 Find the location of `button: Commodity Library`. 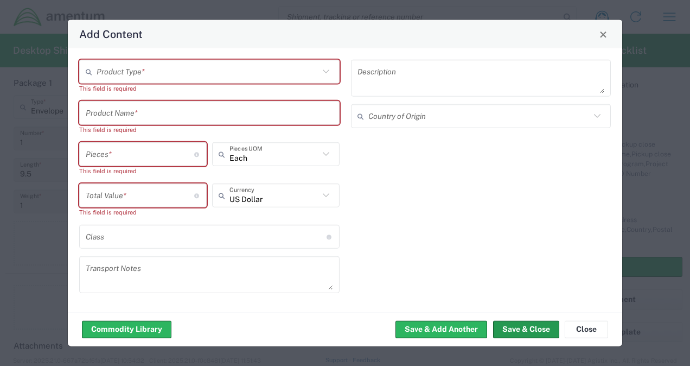

button: Commodity Library is located at coordinates (126, 329).